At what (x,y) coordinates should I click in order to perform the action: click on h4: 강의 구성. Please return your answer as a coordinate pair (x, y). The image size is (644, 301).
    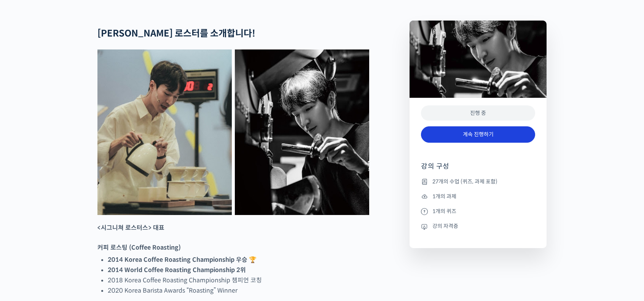
    Looking at the image, I should click on (478, 169).